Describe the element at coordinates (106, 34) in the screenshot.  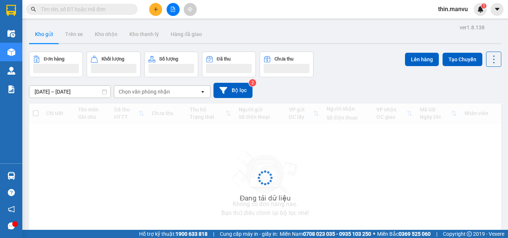
I see `button: Kho nhận` at that location.